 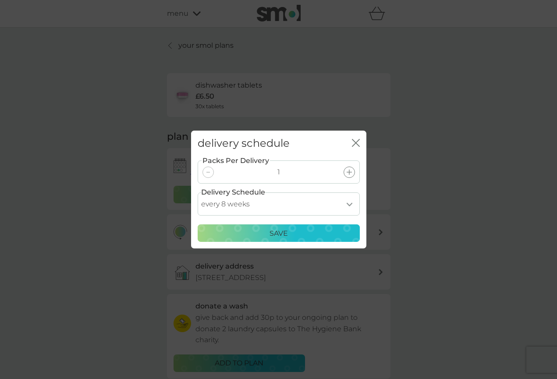 I want to click on p: 1, so click(x=279, y=172).